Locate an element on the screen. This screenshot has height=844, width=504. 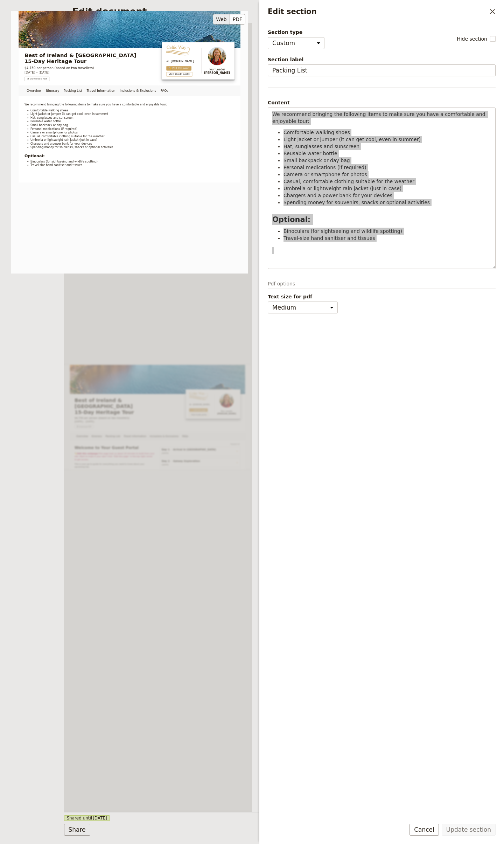
span: Personal medications (if required) is located at coordinates (325, 168).